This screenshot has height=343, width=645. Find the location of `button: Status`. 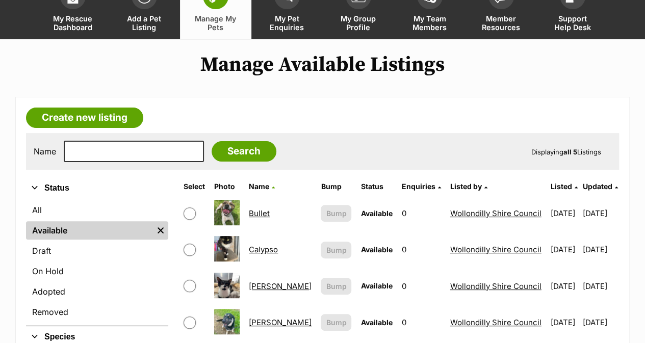

button: Status is located at coordinates (97, 188).